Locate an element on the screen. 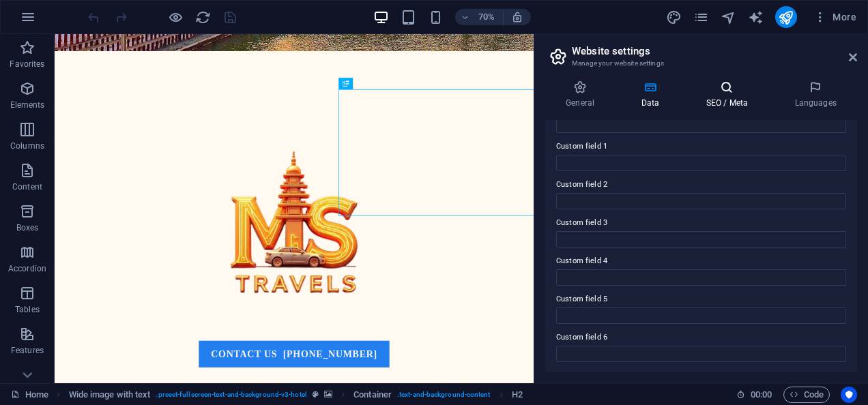 The image size is (868, 405). h4: SEO / Meta is located at coordinates (729, 94).